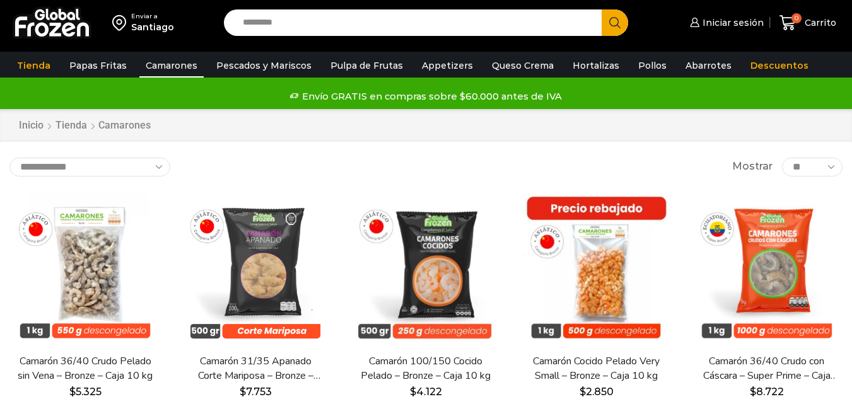 Image resolution: width=852 pixels, height=404 pixels. What do you see at coordinates (153, 16) in the screenshot?
I see `div: Enviar a` at bounding box center [153, 16].